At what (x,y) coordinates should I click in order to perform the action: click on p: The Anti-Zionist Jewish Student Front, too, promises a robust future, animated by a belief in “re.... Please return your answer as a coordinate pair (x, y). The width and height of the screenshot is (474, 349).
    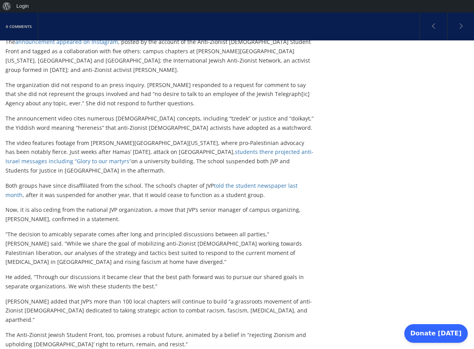
    Looking at the image, I should click on (160, 340).